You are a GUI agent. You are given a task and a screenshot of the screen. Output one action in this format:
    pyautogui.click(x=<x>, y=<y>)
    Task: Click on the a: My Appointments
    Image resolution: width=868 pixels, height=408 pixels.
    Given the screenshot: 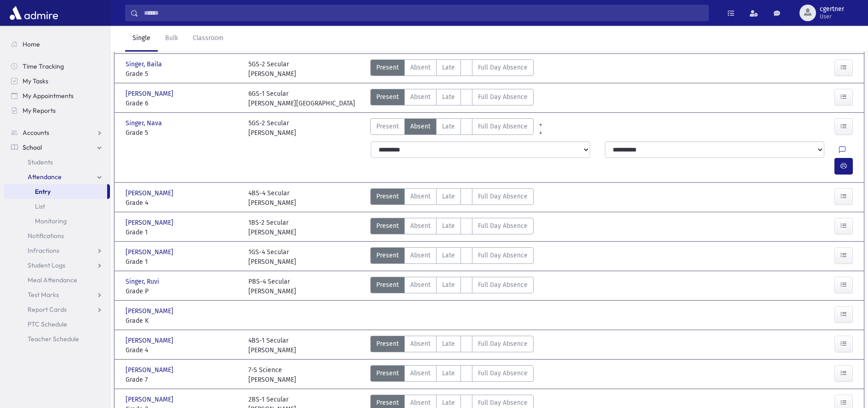 What is the action you would take?
    pyautogui.click(x=57, y=95)
    